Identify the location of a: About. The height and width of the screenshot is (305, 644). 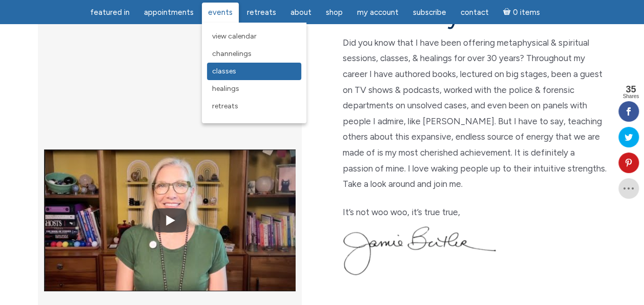
(301, 12).